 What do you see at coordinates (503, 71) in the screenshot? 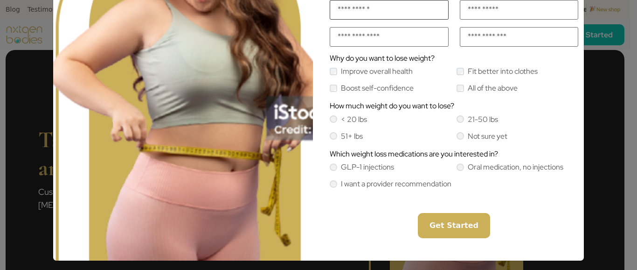
I see `label: Fit better into clothes` at bounding box center [503, 71].